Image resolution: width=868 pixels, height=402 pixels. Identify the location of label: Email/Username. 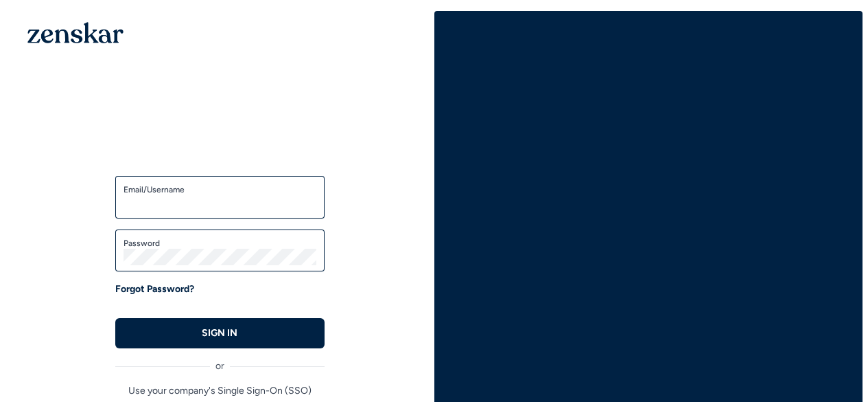
(220, 190).